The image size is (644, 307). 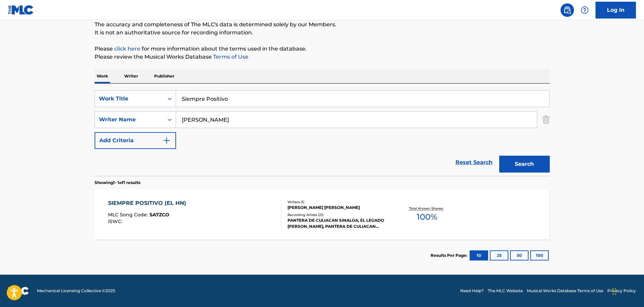 I want to click on div: Chat Widget, so click(x=628, y=291).